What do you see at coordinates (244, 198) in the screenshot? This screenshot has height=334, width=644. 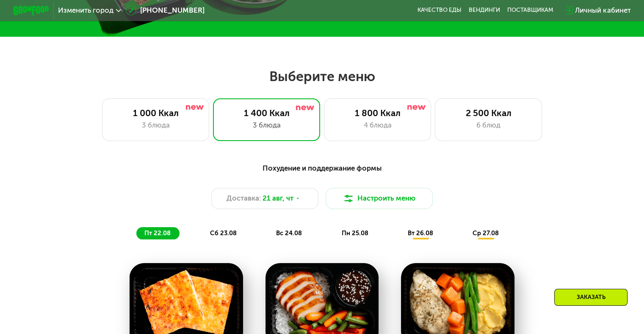 I see `span: Доставка:` at bounding box center [244, 198].